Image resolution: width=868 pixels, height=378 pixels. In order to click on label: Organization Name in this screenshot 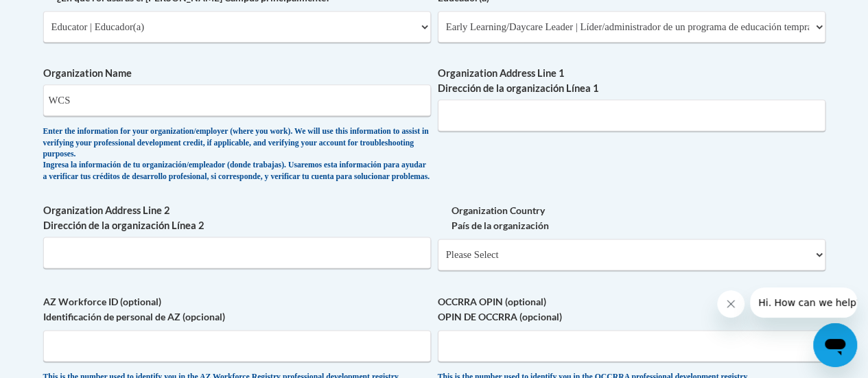, I will do `click(236, 74)`.